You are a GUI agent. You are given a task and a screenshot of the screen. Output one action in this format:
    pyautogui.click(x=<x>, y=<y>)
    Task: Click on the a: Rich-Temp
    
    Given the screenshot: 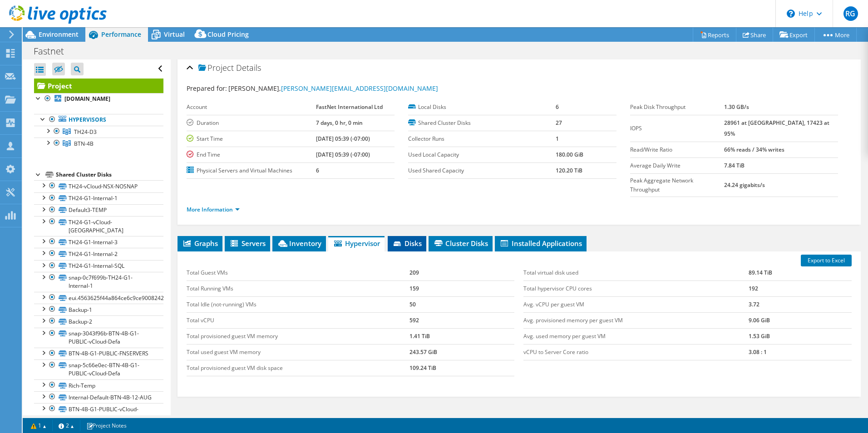 What is the action you would take?
    pyautogui.click(x=99, y=385)
    